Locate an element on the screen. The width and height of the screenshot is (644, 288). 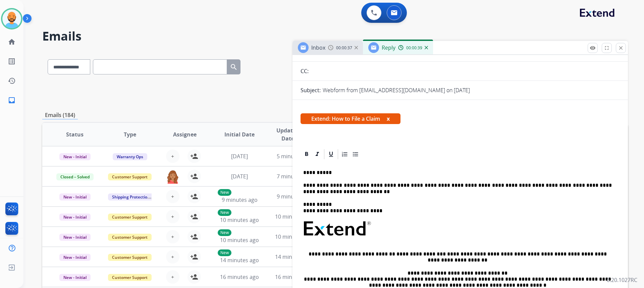
p: Emails (184) is located at coordinates (60, 115).